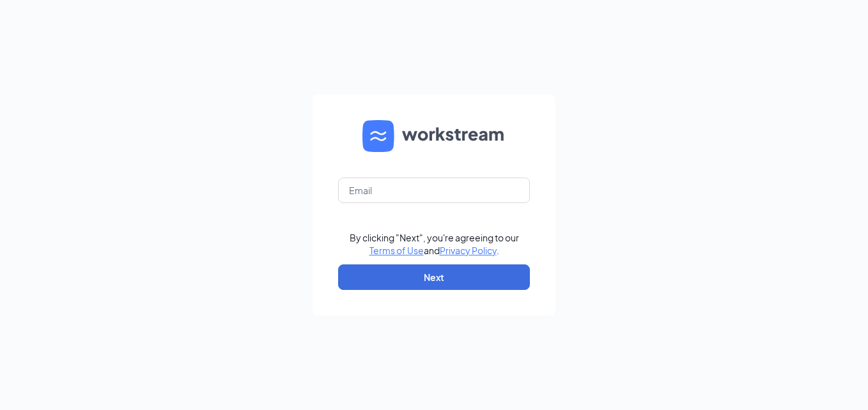 This screenshot has width=868, height=410. I want to click on a: Privacy Policy, so click(468, 250).